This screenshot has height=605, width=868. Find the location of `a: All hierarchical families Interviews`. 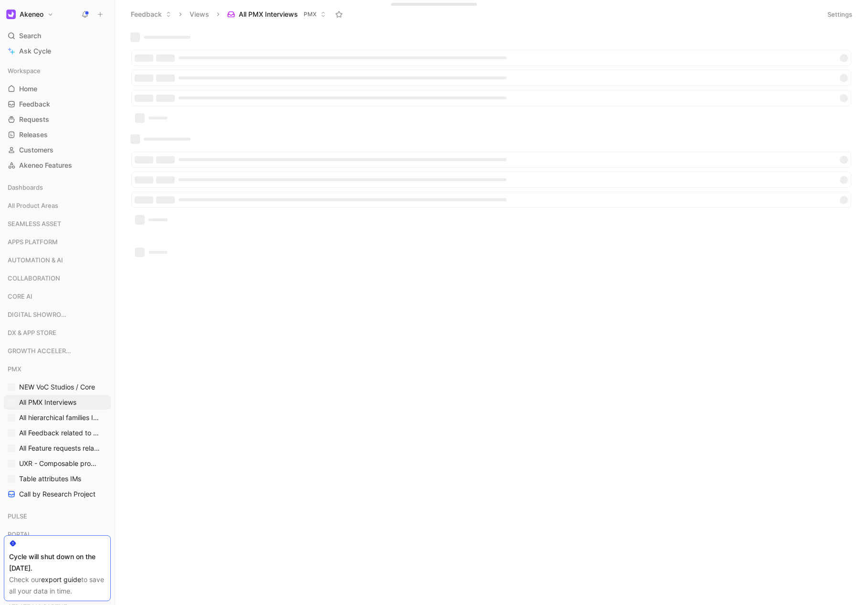

a: All hierarchical families Interviews is located at coordinates (58, 418).